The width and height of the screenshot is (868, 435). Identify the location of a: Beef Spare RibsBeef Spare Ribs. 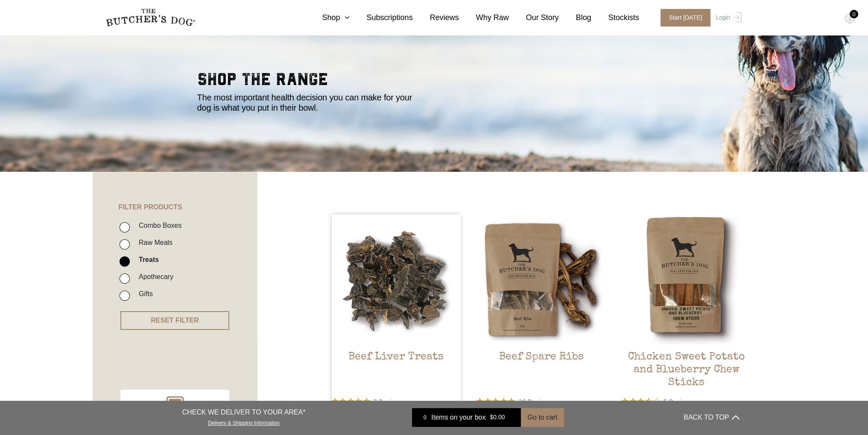
(541, 303).